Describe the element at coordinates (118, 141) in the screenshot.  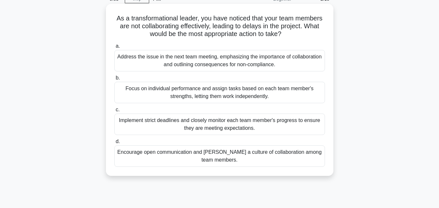
I see `span: d.` at that location.